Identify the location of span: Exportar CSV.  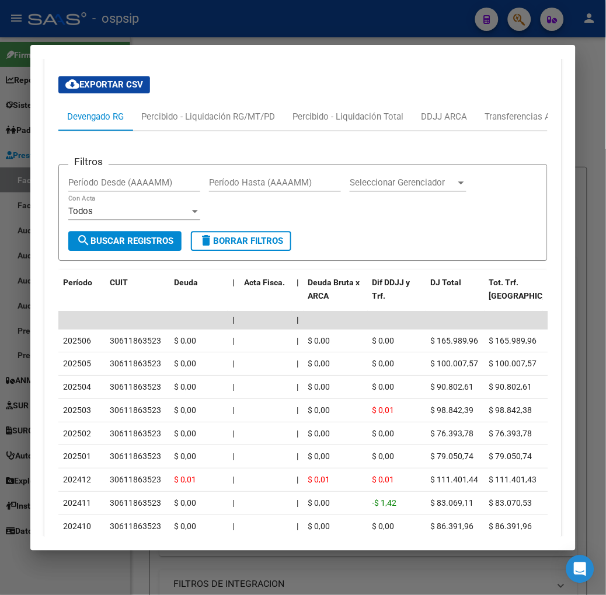
(104, 85).